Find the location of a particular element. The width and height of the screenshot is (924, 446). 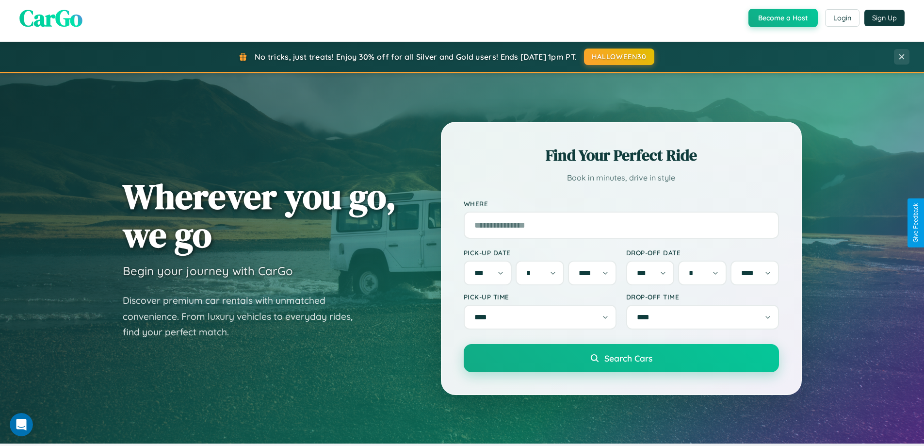

h1: Wherever you go, we go is located at coordinates (259, 215).